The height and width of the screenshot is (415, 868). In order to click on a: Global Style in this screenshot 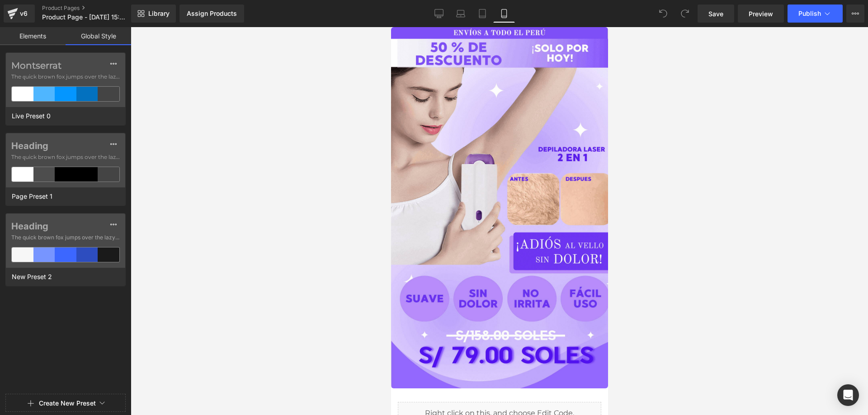, I will do `click(98, 36)`.